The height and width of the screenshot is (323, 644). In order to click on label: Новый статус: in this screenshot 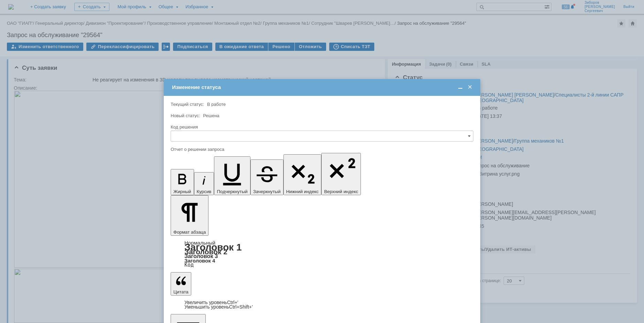, I will do `click(186, 115)`.